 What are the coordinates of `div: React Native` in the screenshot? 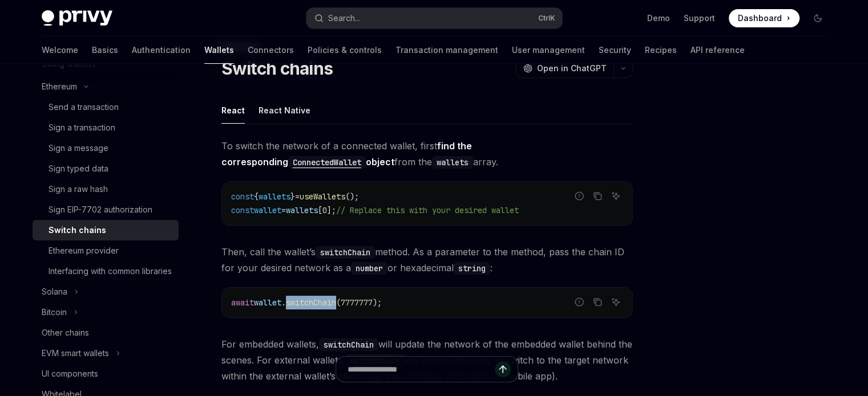 It's located at (284, 110).